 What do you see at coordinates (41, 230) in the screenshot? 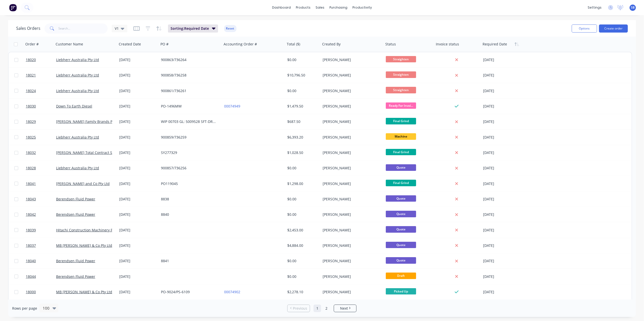
I see `a: 18039` at bounding box center [41, 230].